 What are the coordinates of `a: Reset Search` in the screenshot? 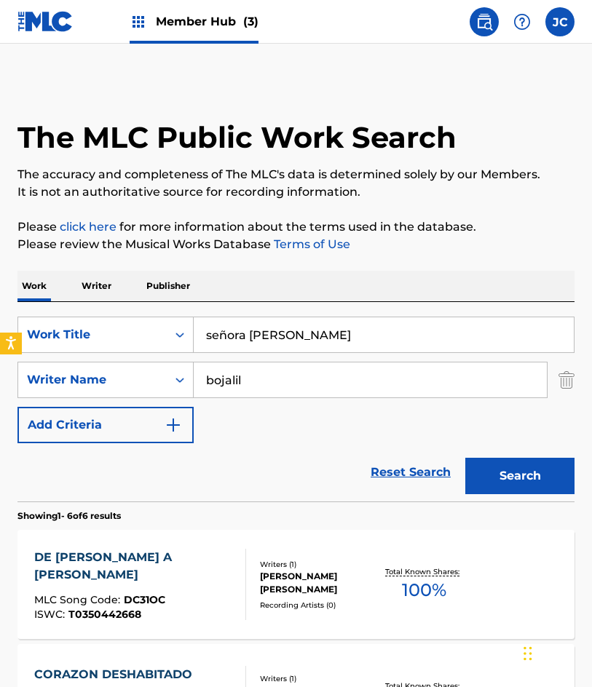 It's located at (411, 472).